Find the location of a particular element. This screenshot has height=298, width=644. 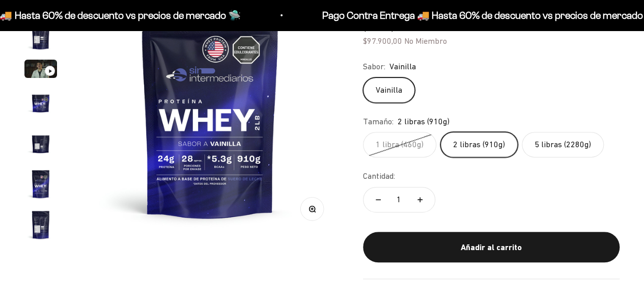

legend: Sabor: is located at coordinates (374, 67).